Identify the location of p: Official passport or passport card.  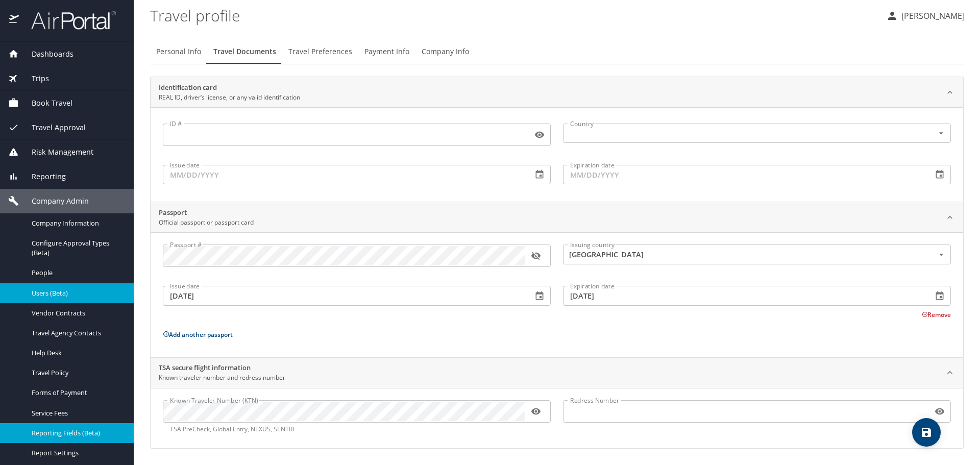
(206, 222).